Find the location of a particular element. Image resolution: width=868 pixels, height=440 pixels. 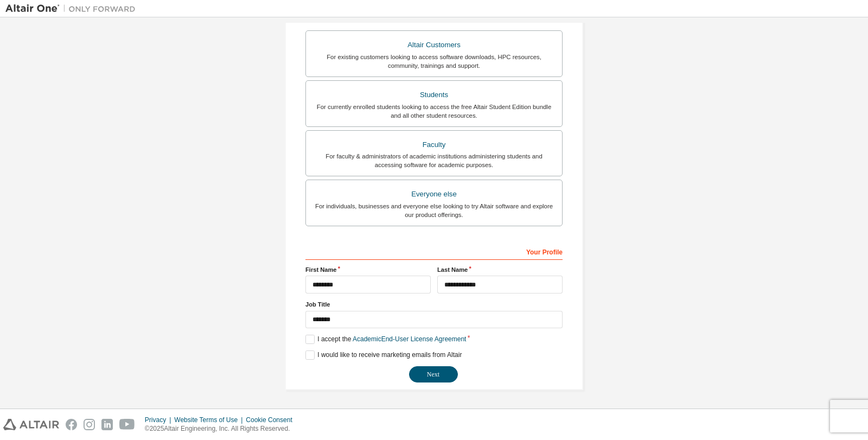

a: Academic End-User License Agreement is located at coordinates (409, 339).